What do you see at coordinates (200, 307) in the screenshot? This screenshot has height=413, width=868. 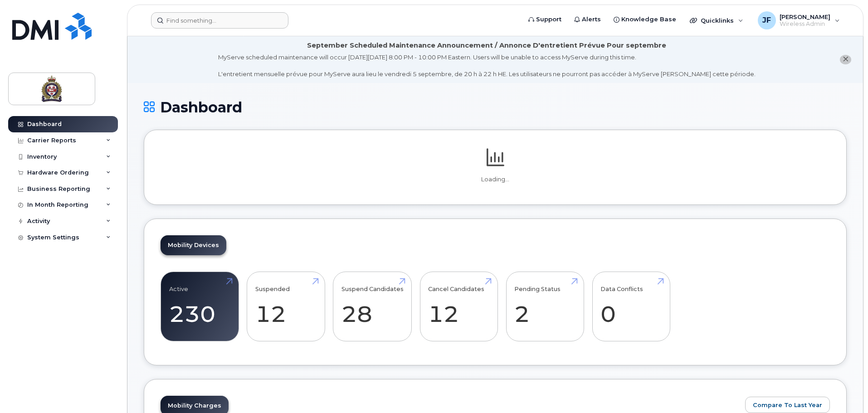 I see `a: Active 230` at bounding box center [200, 307].